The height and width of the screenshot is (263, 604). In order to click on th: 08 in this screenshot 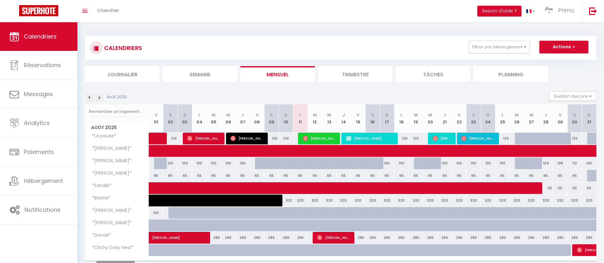, I will do `click(257, 118)`.